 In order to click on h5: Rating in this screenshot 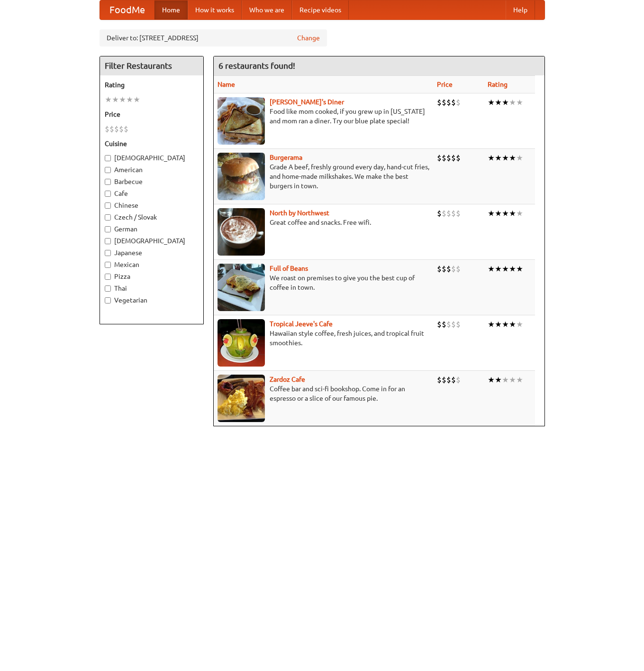, I will do `click(152, 85)`.